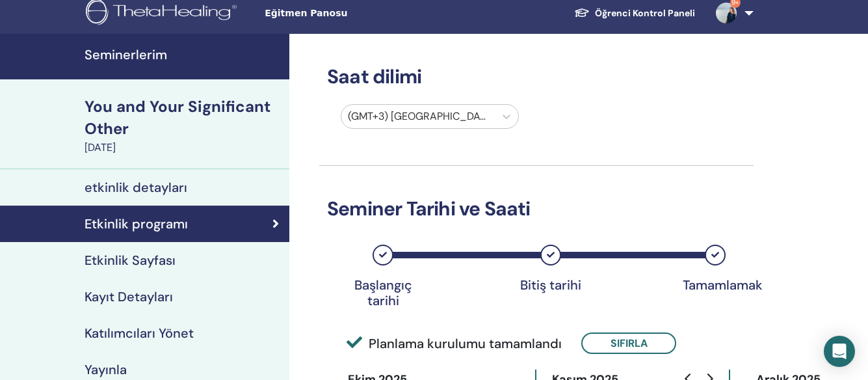 Image resolution: width=868 pixels, height=380 pixels. I want to click on img: default.jpg, so click(726, 13).